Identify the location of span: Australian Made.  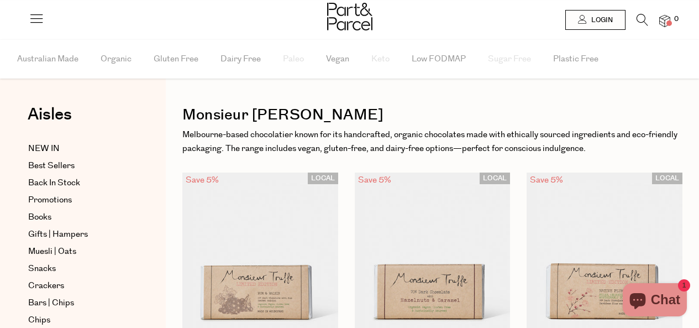
(48, 59).